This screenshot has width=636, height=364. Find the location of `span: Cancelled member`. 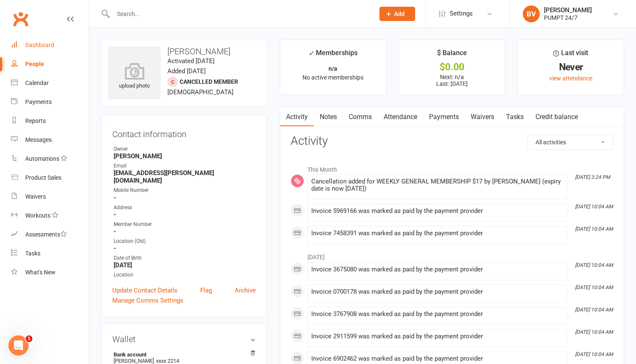

span: Cancelled member is located at coordinates (209, 82).